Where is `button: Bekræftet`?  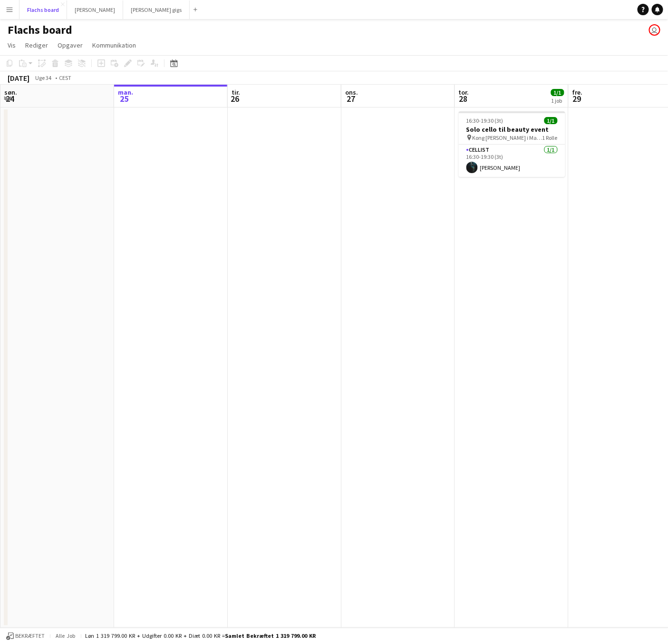
button: Bekræftet is located at coordinates (25, 636).